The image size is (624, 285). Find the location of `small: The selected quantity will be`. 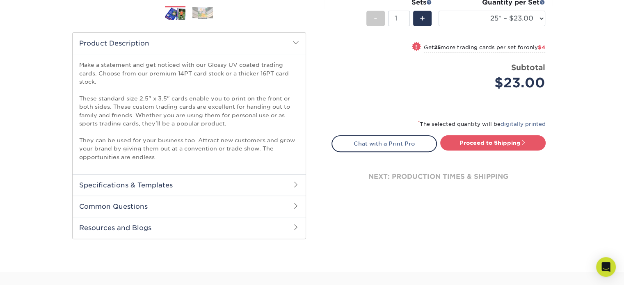

small: The selected quantity will be is located at coordinates (481, 124).